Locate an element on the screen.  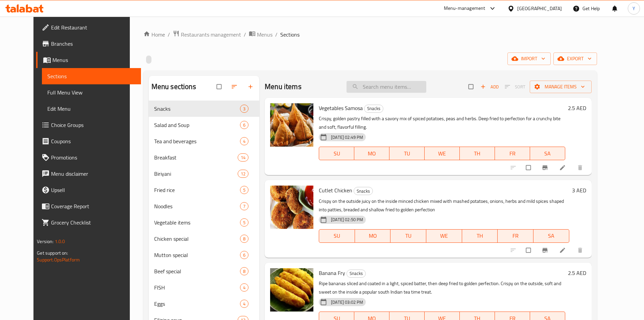
span: Fried rice is located at coordinates (197, 190).